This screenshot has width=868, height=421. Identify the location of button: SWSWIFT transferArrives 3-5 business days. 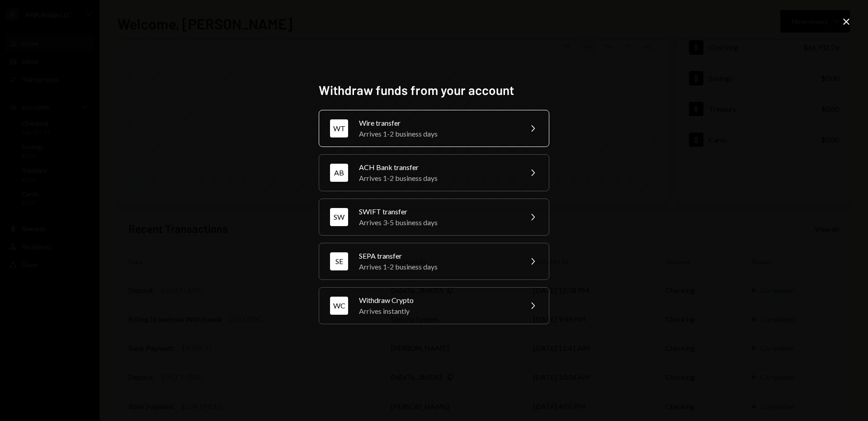
(434, 216).